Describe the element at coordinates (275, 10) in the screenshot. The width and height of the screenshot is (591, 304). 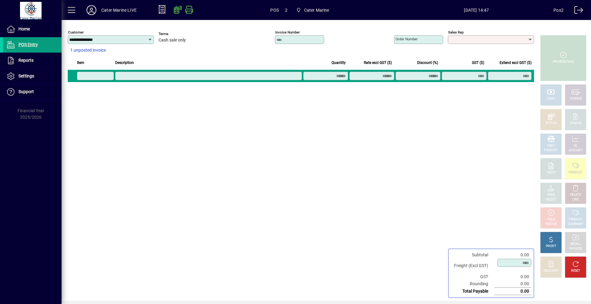
I see `span: POS` at that location.